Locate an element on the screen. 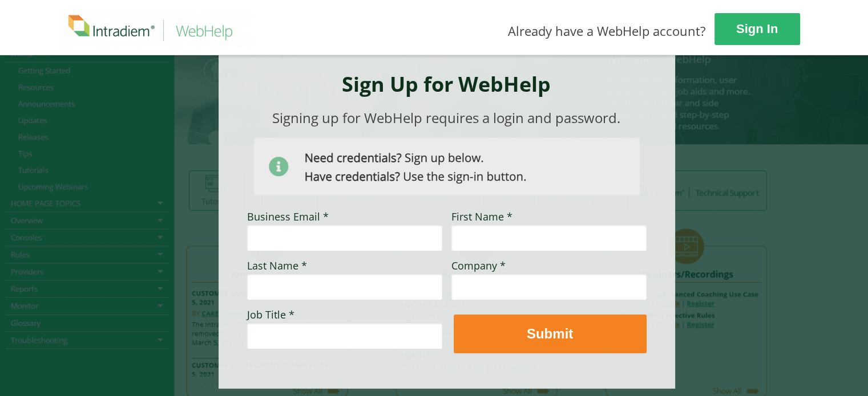 The height and width of the screenshot is (396, 868). span: Already have a WebHelp account? is located at coordinates (606, 31).